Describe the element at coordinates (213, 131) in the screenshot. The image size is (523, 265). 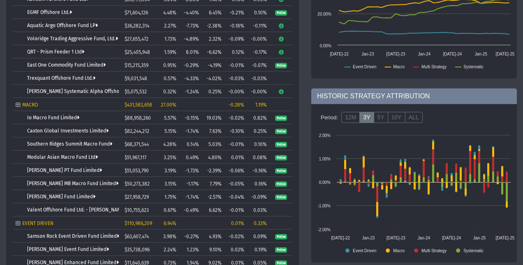
I see `td: 7.63%` at that location.